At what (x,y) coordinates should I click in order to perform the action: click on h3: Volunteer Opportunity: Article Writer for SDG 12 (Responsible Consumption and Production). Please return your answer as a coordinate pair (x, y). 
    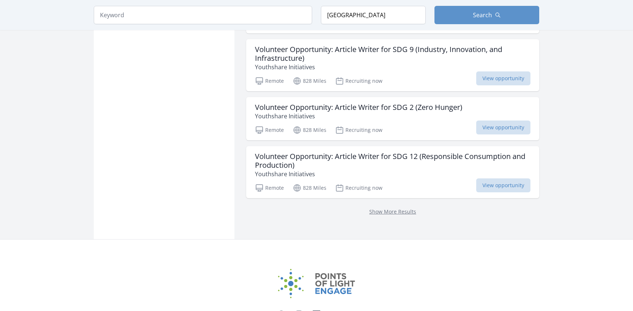
    Looking at the image, I should click on (393, 161).